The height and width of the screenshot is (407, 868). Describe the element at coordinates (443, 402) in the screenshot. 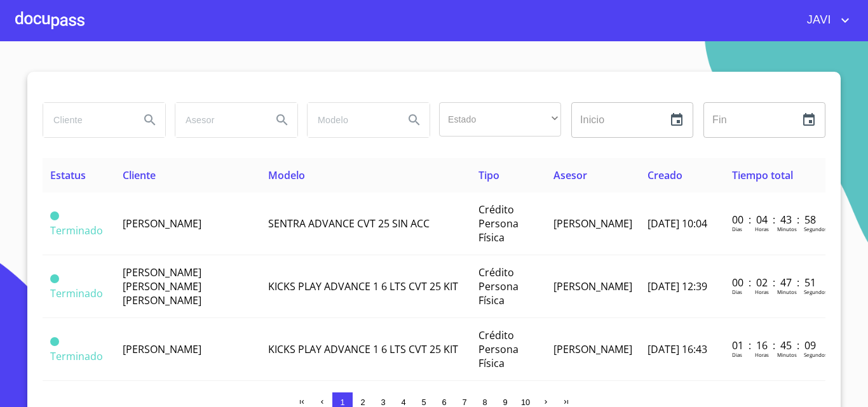

I see `span: 6` at that location.